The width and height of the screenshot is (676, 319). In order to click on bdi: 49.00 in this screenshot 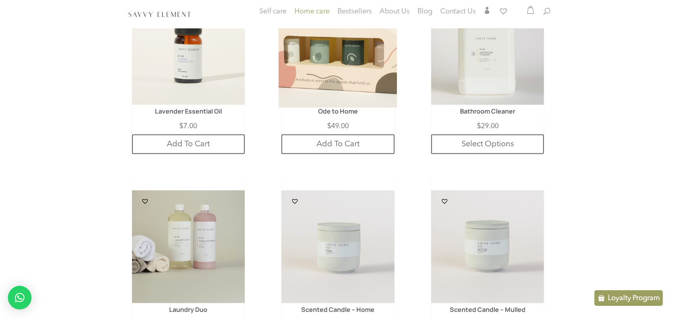, I will do `click(338, 126)`.